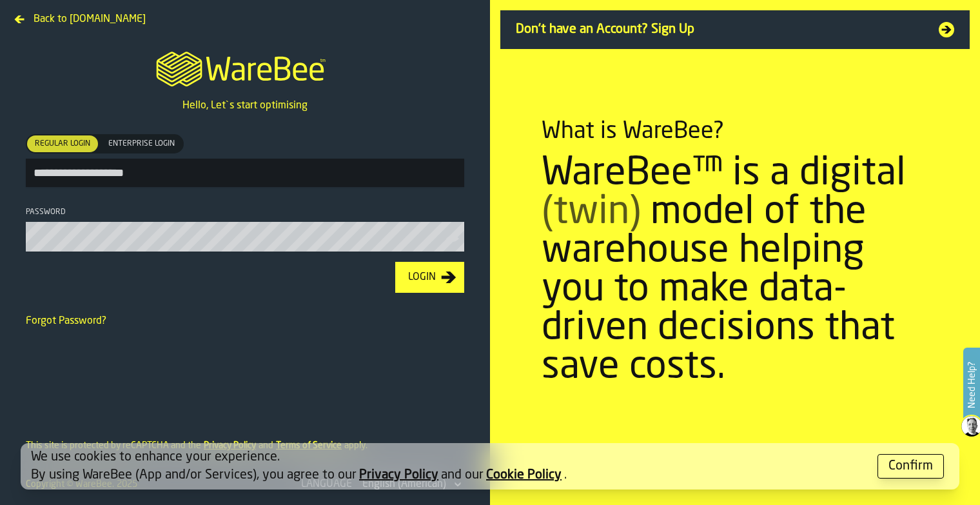  What do you see at coordinates (245, 173) in the screenshot?
I see `input: button-toolbar-[object Object]` at bounding box center [245, 173].